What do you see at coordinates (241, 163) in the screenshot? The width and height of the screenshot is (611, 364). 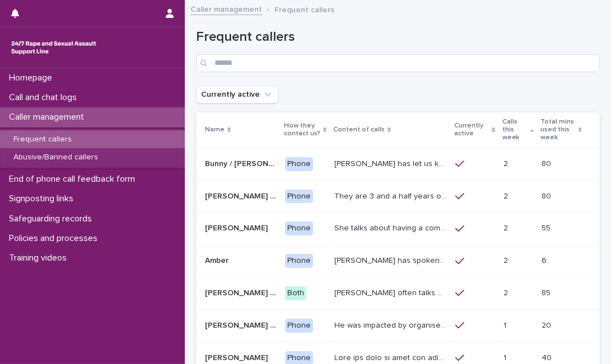 I see `p: Bunny / Jacqueline` at bounding box center [241, 163].